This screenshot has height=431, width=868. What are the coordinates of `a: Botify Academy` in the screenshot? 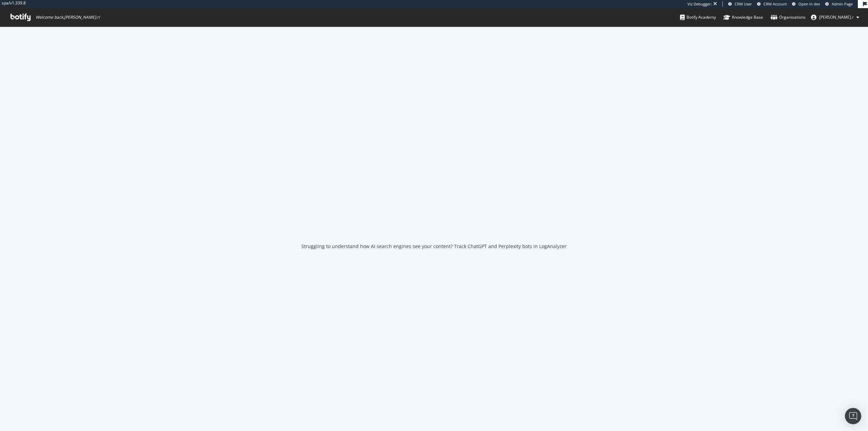 It's located at (698, 17).